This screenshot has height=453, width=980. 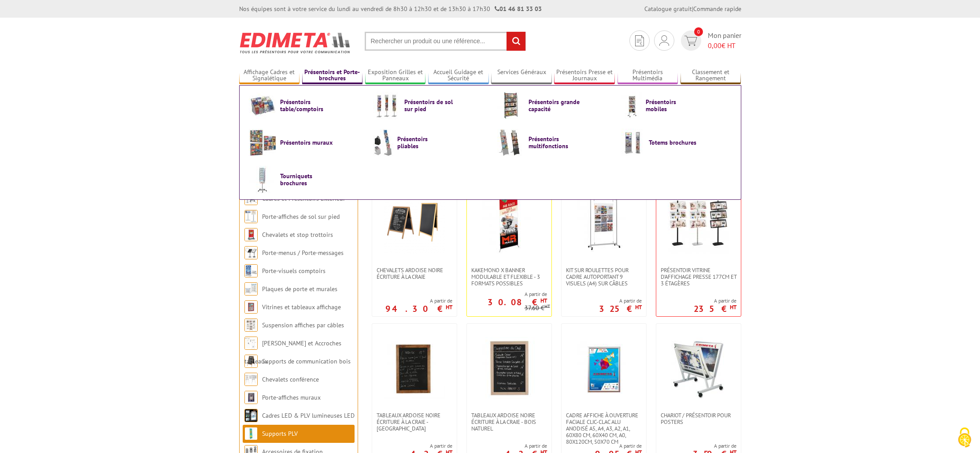 What do you see at coordinates (668, 9) in the screenshot?
I see `a: Catalogue gratuit` at bounding box center [668, 9].